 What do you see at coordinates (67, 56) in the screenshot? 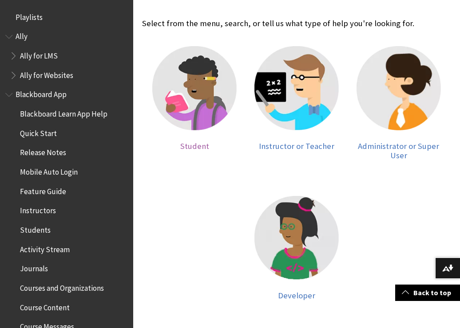
I see `nav: Book outline for Anthology Ally Help` at bounding box center [67, 56].